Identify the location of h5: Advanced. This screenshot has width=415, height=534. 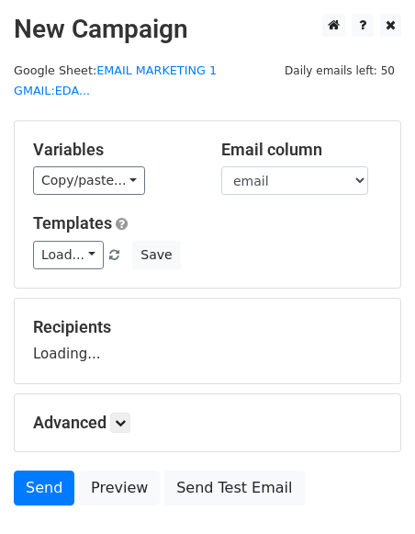
(208, 423).